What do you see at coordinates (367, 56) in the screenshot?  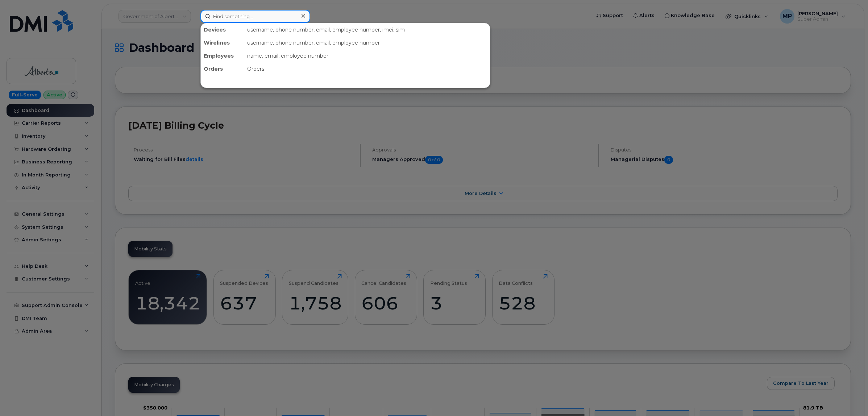 I see `div: name, email, employee number` at bounding box center [367, 56].